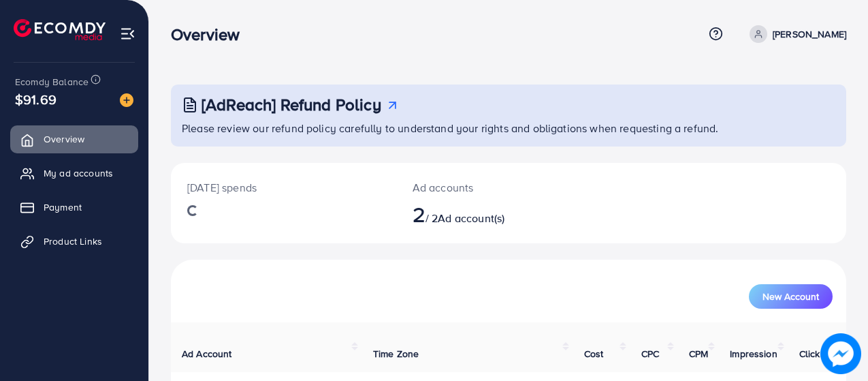 The image size is (868, 381). Describe the element at coordinates (754, 354) in the screenshot. I see `span: Impression` at that location.